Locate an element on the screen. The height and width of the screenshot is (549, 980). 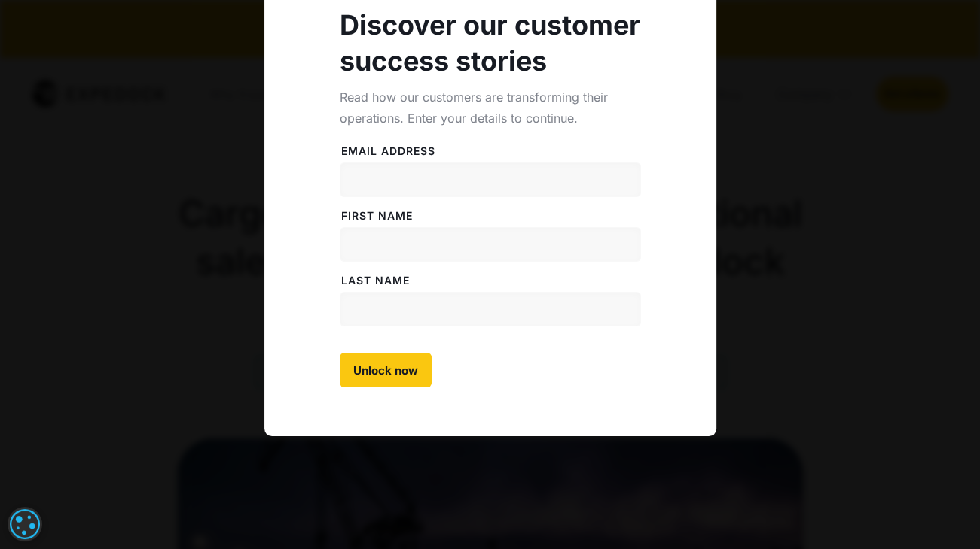
label: Email address is located at coordinates (490, 151).